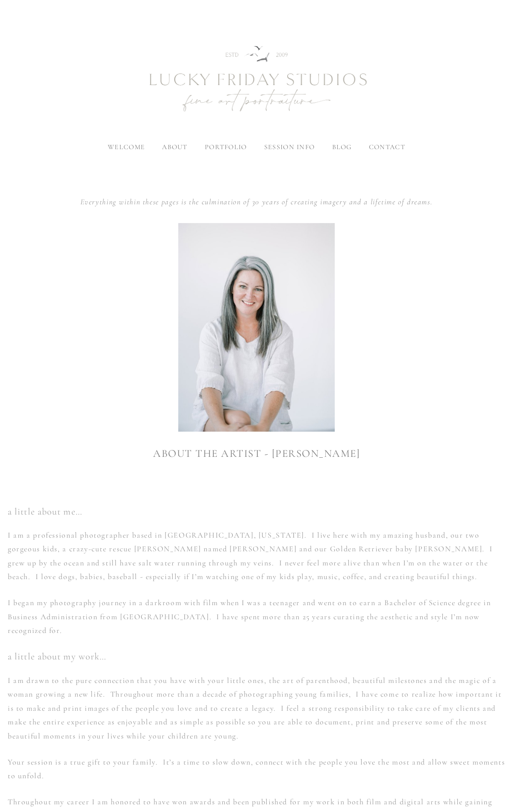  I want to click on a: welcome, so click(126, 147).